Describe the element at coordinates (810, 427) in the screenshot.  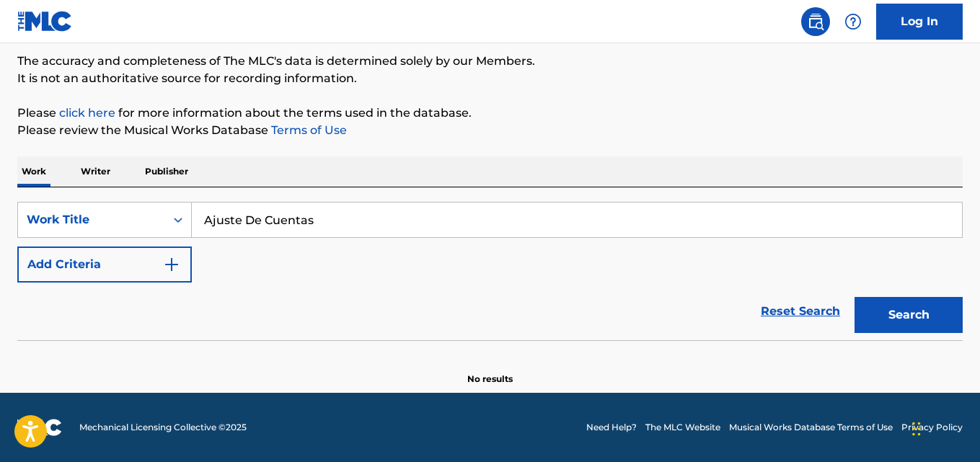
I see `a: Musical Works Database Terms of Use` at that location.